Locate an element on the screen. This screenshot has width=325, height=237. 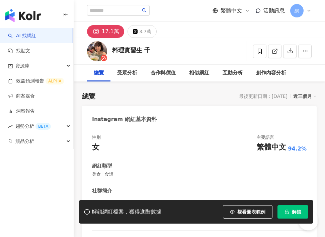
img: logo is located at coordinates (23, 15).